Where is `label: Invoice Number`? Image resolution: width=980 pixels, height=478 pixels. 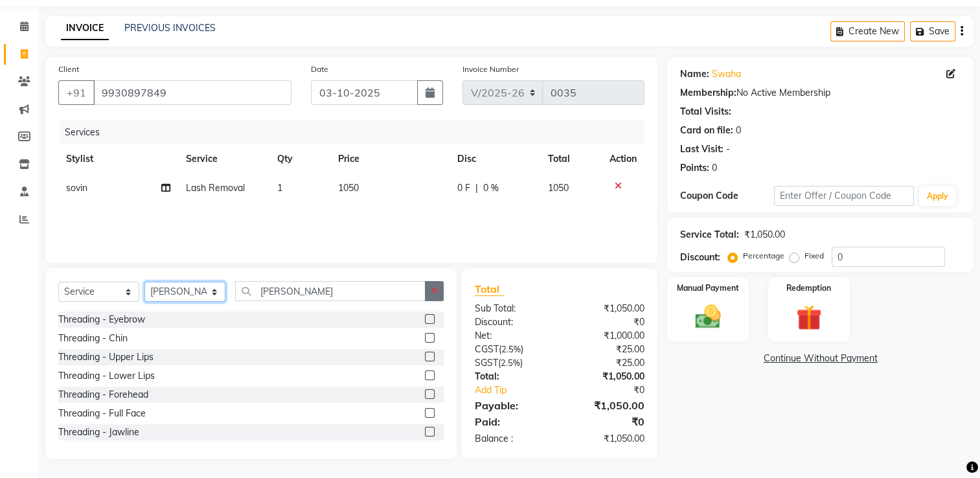
label: Invoice Number is located at coordinates (490, 69).